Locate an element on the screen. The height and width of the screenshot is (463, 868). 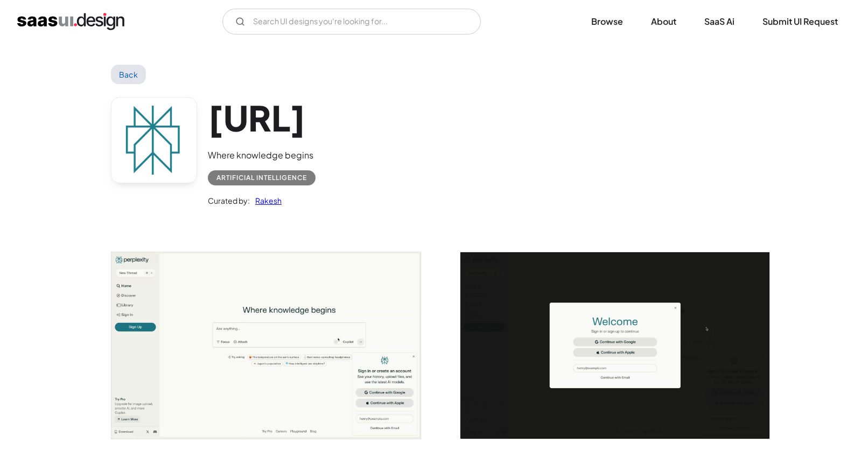
img: 65b9d3bdf19451c686cb9749_perplexity%20home%20page.jpg is located at coordinates (266, 345).